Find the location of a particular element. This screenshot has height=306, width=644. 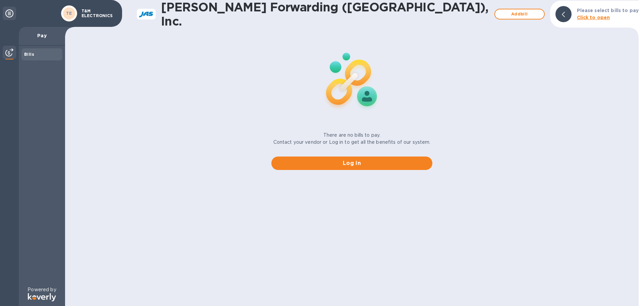

p: Pay is located at coordinates (42, 36).